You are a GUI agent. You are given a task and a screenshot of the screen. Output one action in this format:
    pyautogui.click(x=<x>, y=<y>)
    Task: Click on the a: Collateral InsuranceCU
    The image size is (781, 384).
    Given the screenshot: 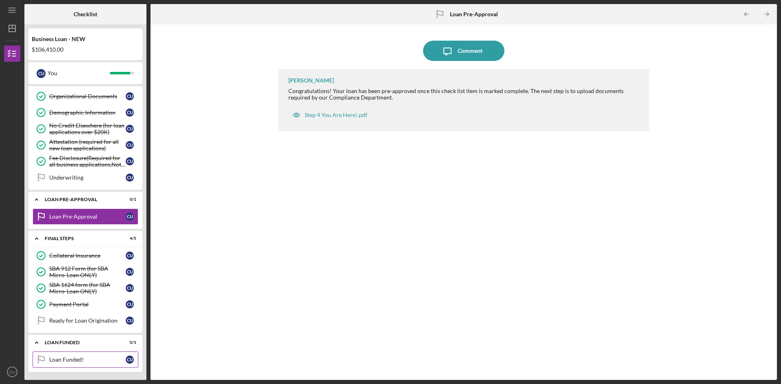 What is the action you would take?
    pyautogui.click(x=85, y=256)
    